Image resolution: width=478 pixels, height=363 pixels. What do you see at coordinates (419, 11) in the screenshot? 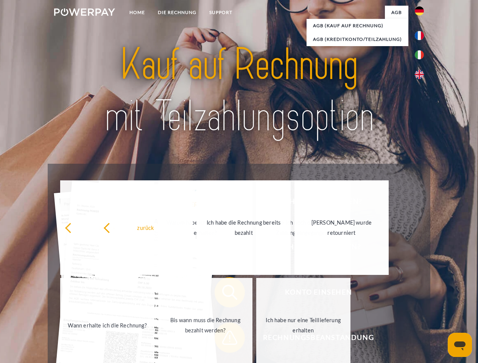
I see `img: de` at bounding box center [419, 11].